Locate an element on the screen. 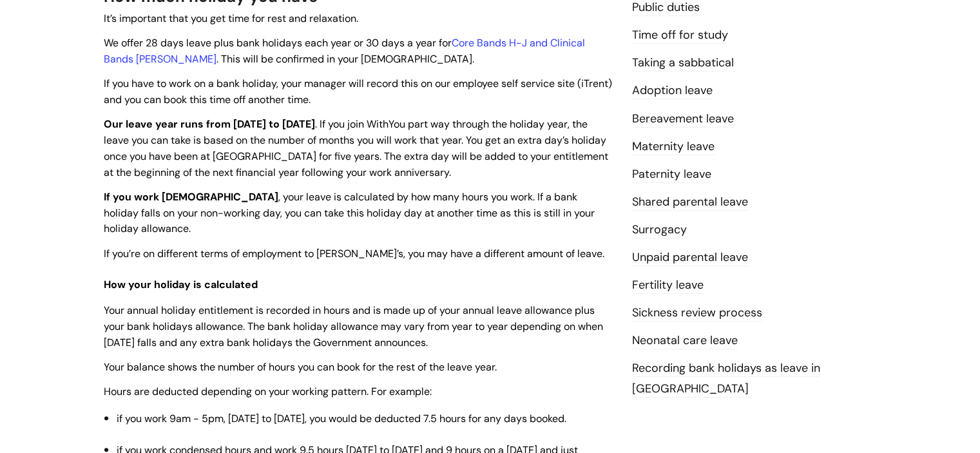  a: Fertility leave is located at coordinates (668, 285).